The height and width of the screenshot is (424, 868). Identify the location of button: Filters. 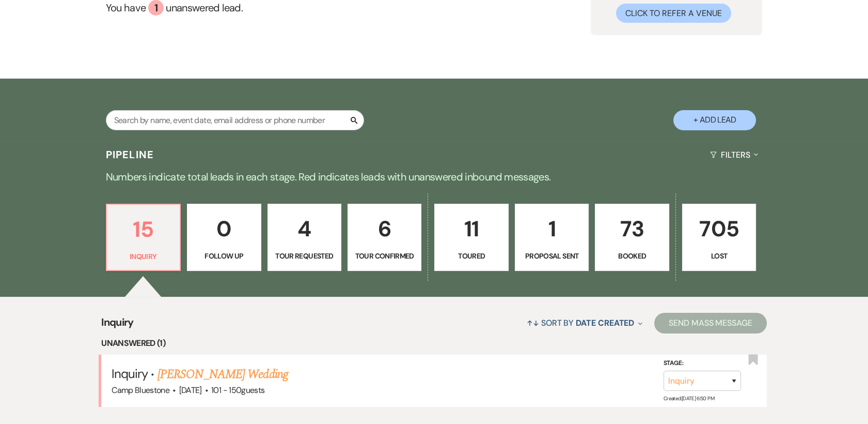
(733, 155).